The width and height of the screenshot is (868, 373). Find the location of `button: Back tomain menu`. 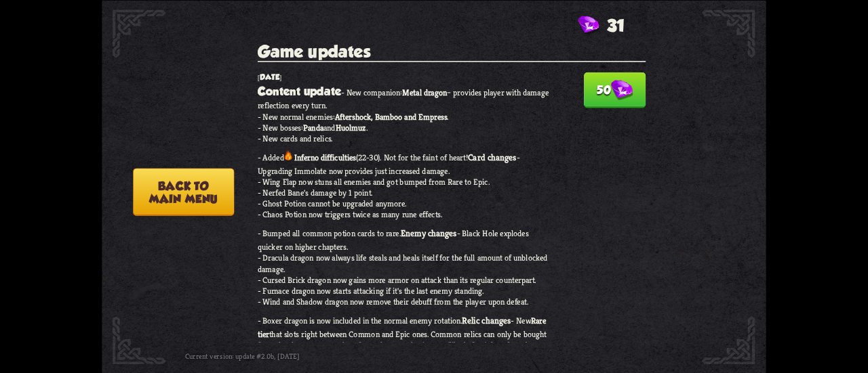

button: Back tomain menu is located at coordinates (183, 191).